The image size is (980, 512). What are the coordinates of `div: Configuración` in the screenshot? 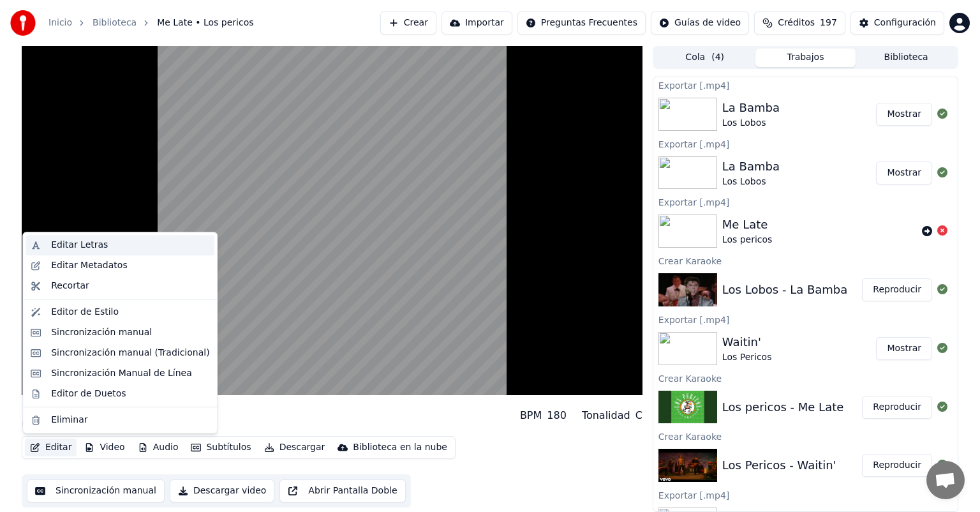 It's located at (905, 23).